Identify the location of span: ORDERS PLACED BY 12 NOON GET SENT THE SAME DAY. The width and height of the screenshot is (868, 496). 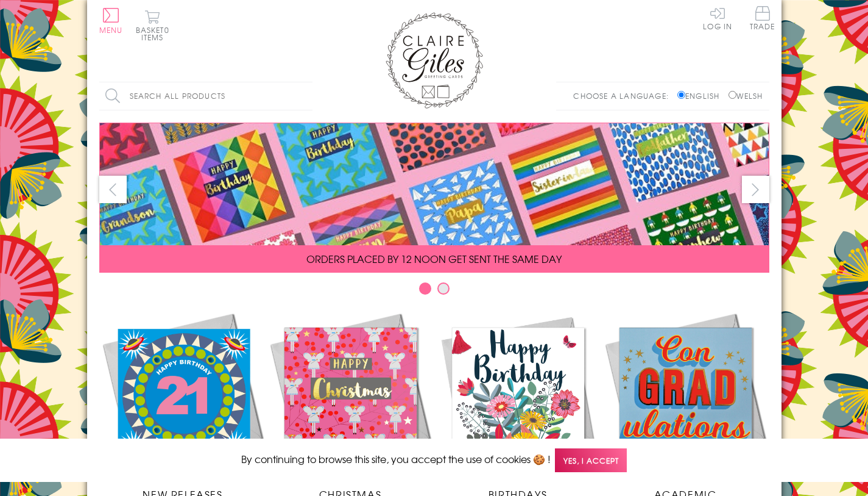
(434, 259).